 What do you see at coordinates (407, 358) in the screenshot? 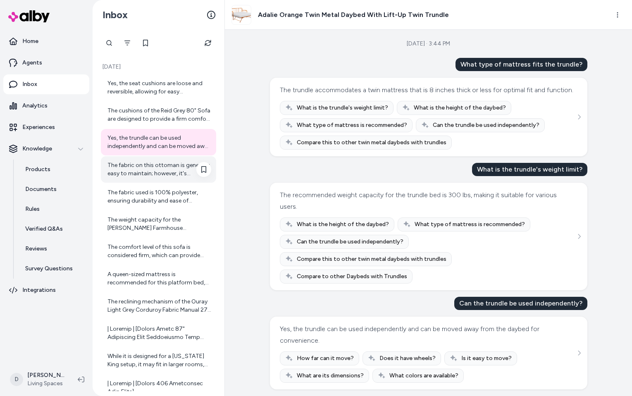
I see `span: Does it have wheels?` at bounding box center [407, 358].